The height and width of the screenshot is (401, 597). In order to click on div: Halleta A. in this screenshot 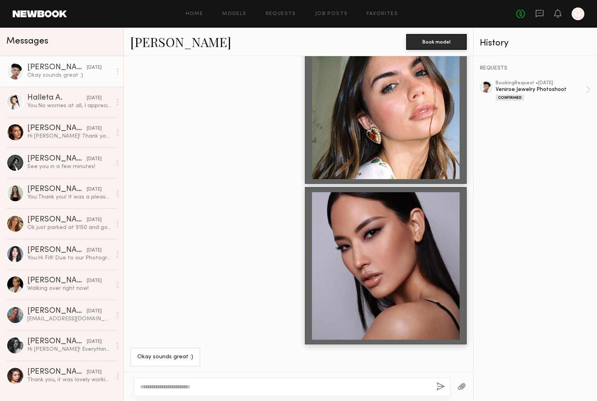, I will do `click(57, 98)`.